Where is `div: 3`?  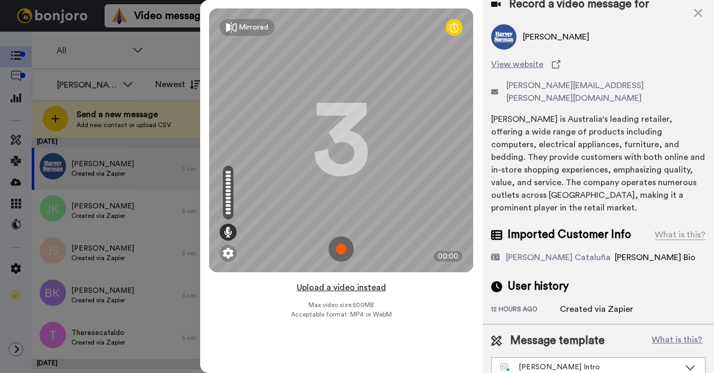 div: 3 is located at coordinates (341, 140).